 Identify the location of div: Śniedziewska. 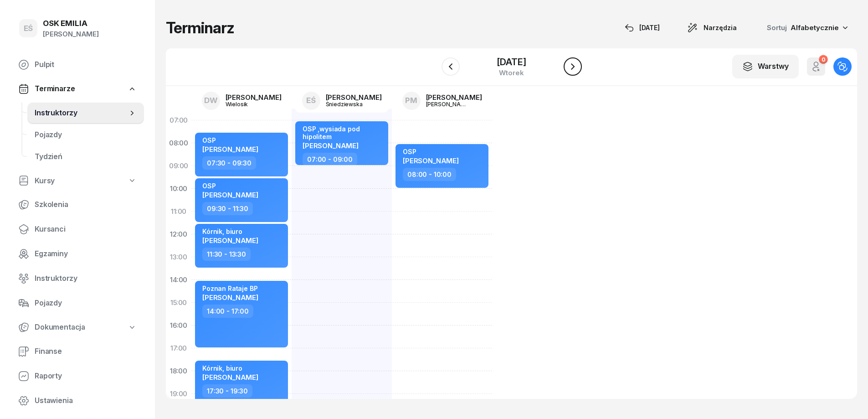
(348, 104).